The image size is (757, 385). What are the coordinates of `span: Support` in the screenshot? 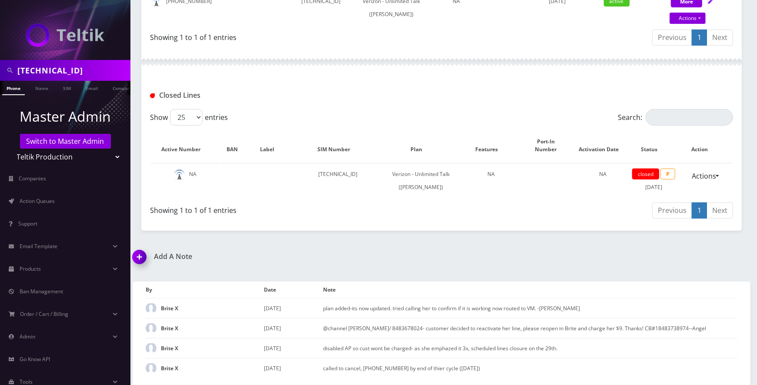 It's located at (28, 223).